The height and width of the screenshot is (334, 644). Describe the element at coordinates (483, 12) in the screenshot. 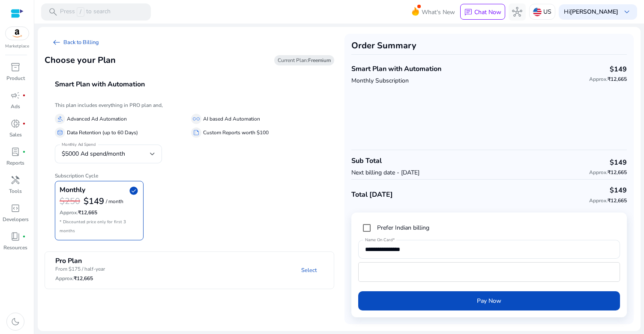

I see `button: chatChat Now` at that location.